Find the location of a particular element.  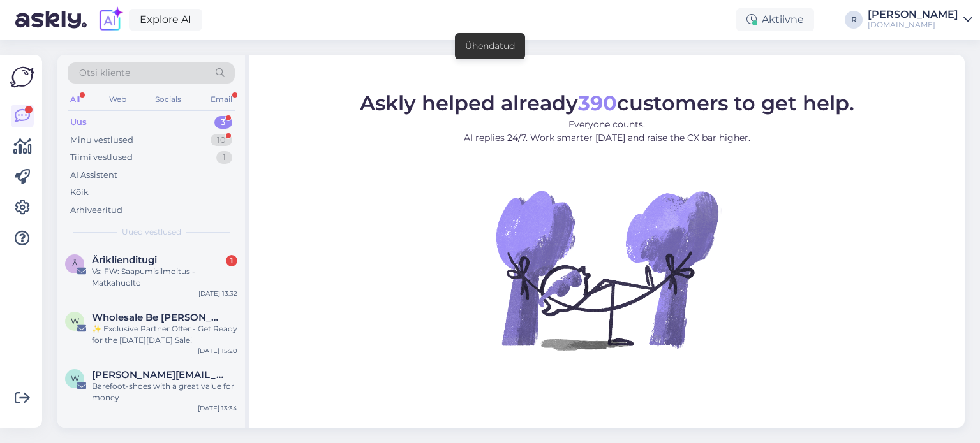

div: Email is located at coordinates (222, 99).